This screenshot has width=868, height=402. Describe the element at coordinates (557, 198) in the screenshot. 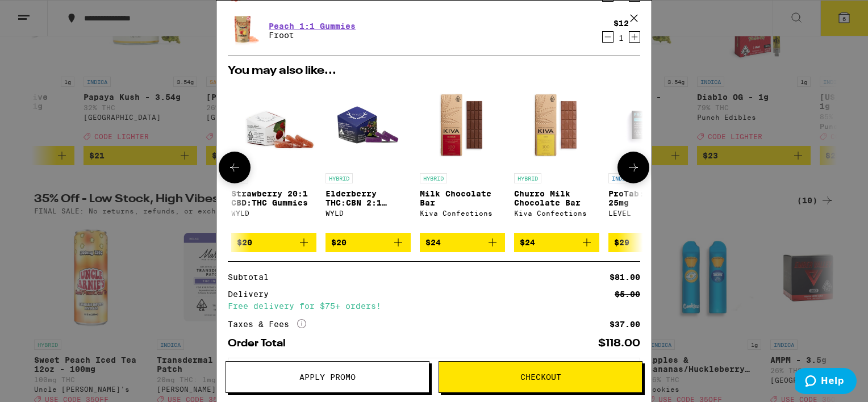

I see `p: Churro Milk Chocolate Bar` at that location.